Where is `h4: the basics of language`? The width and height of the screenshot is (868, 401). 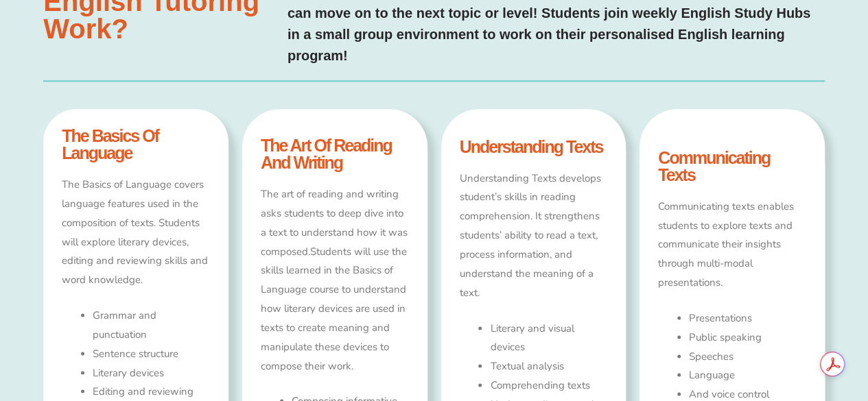 h4: the basics of language is located at coordinates (136, 144).